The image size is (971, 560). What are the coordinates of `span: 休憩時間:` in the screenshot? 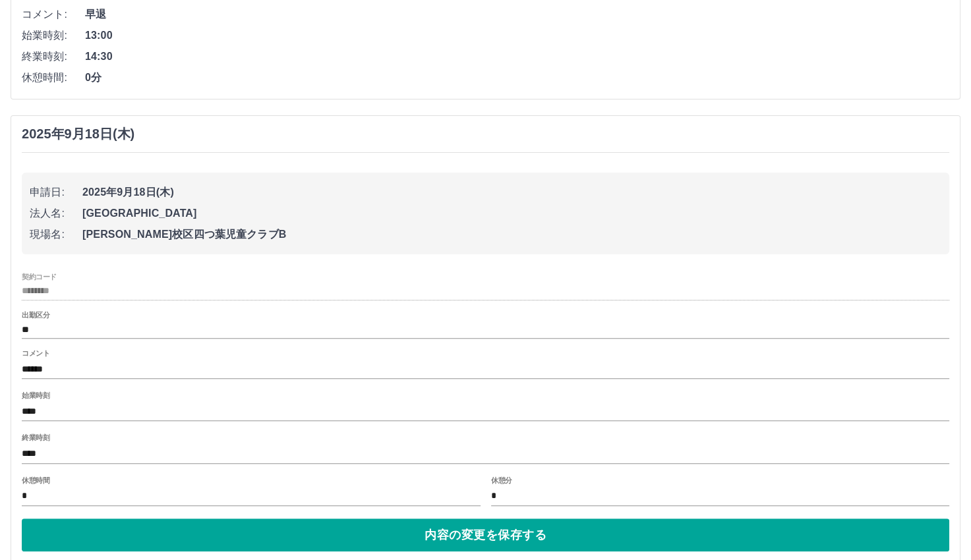 It's located at (53, 78).